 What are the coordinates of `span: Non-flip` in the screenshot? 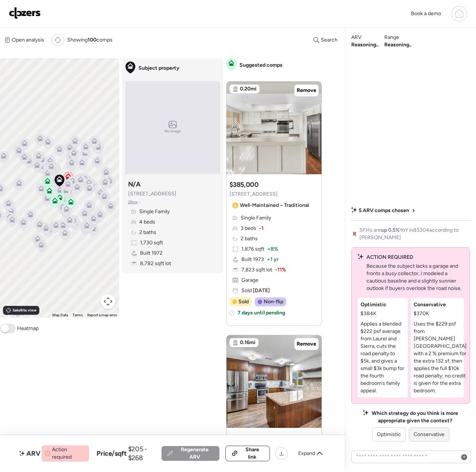 It's located at (273, 302).